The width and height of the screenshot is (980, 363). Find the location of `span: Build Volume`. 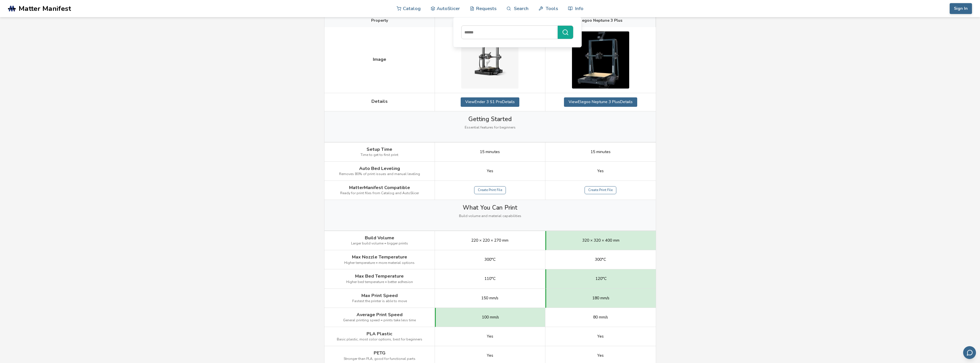

span: Build Volume is located at coordinates (380, 238).